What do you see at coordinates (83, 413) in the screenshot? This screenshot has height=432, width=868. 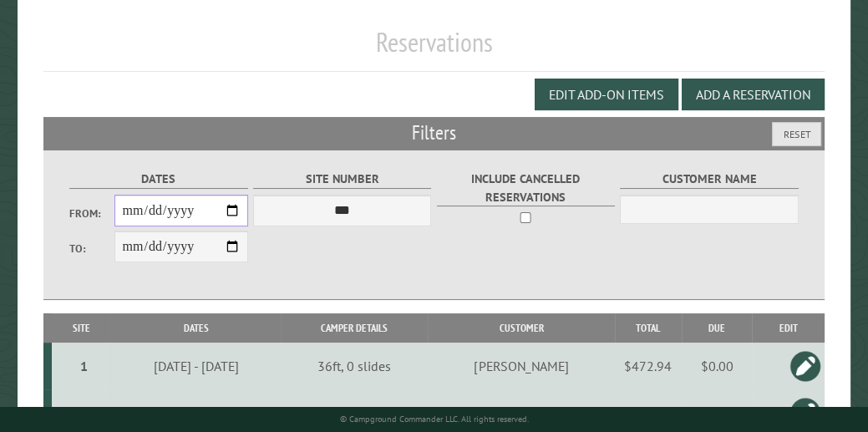 I see `div: 100` at bounding box center [83, 413].